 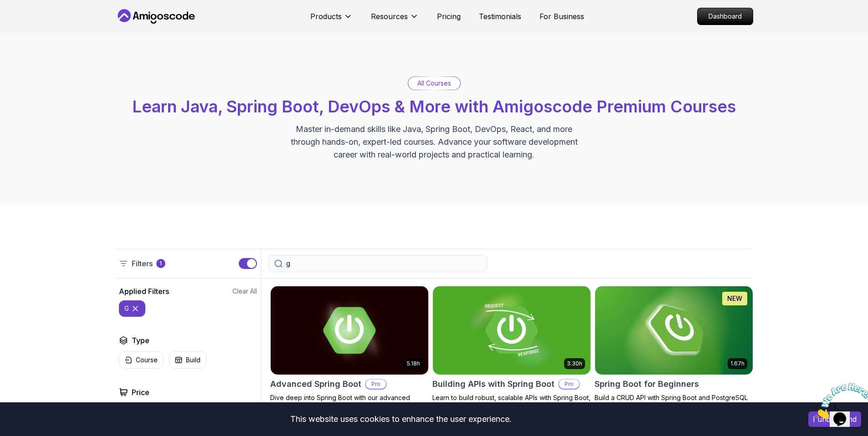 I want to click on p: 1, so click(x=161, y=263).